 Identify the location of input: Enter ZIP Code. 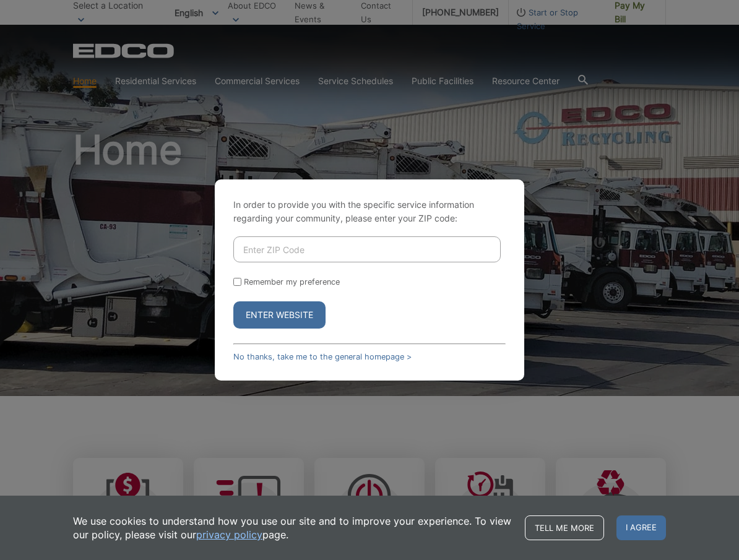
(367, 249).